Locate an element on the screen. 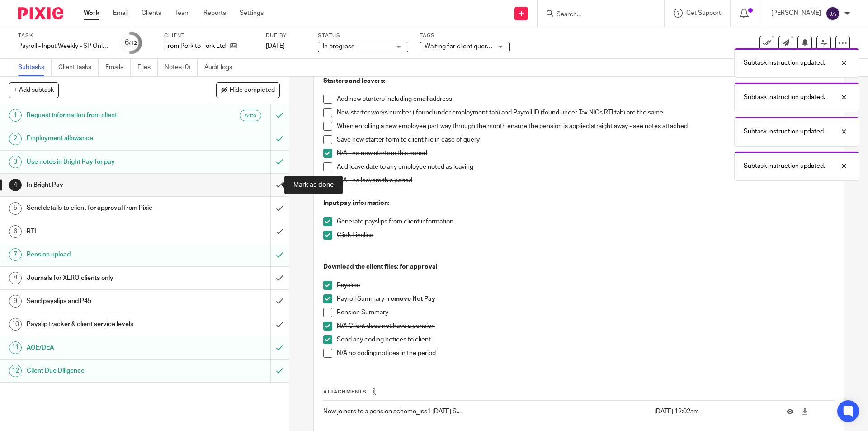 The height and width of the screenshot is (431, 868). p: Pension Summary is located at coordinates (585, 312).